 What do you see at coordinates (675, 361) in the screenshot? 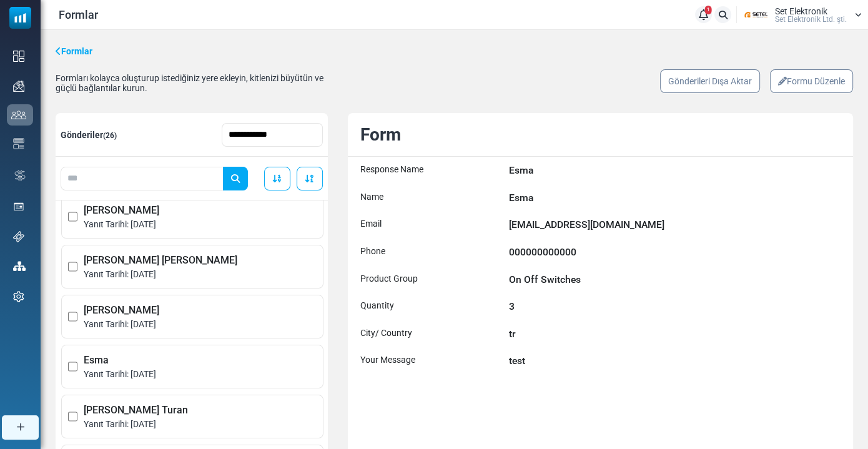
I see `div: test` at bounding box center [675, 361].